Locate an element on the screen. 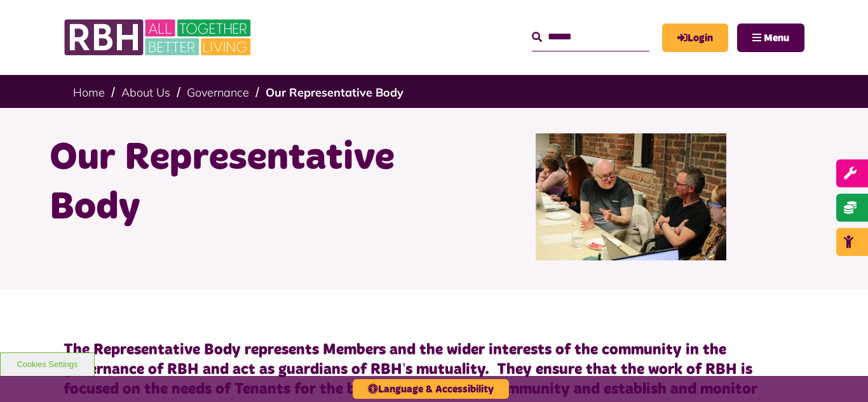 This screenshot has width=868, height=402. a: MyRBH is located at coordinates (695, 37).